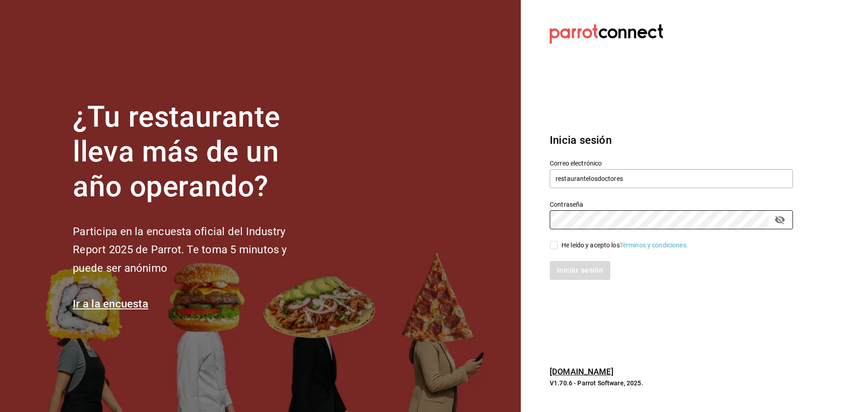  Describe the element at coordinates (780, 220) in the screenshot. I see `button: passwordField` at that location.